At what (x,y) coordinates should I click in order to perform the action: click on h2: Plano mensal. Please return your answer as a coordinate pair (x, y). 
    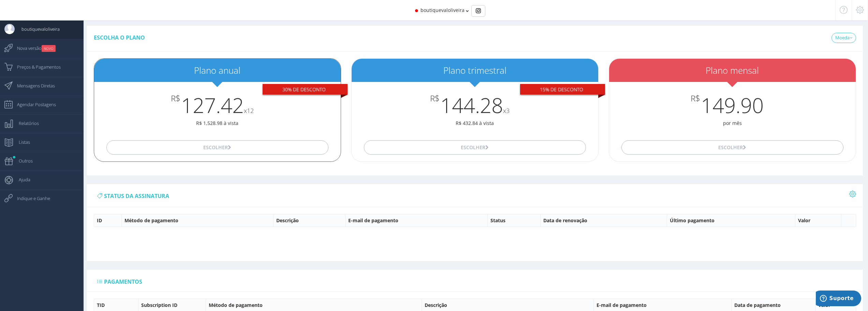
    Looking at the image, I should click on (733, 70).